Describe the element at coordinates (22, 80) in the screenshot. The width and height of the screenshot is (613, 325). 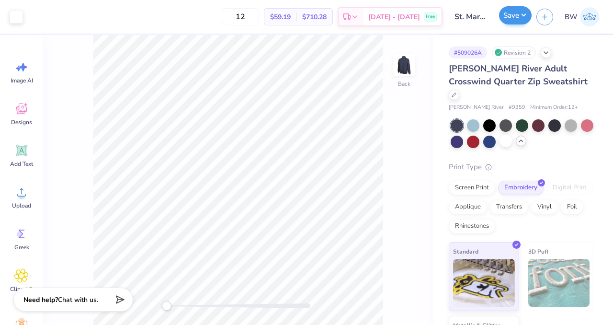
I see `span: Image AI` at that location.